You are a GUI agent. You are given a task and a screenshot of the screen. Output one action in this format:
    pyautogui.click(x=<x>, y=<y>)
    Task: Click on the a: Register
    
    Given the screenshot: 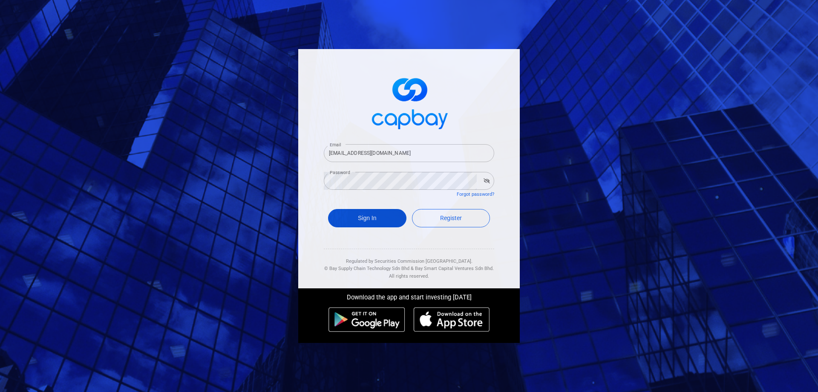 What is the action you would take?
    pyautogui.click(x=451, y=218)
    